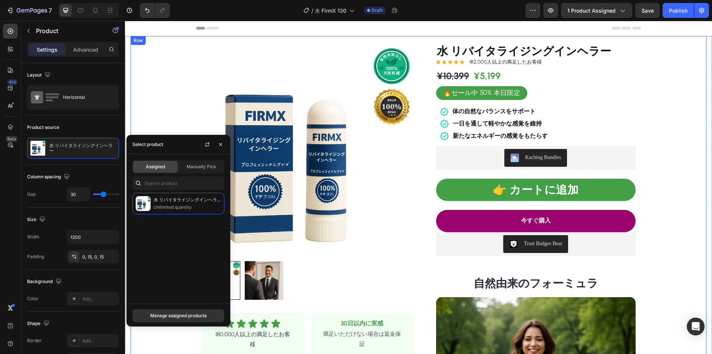 This screenshot has width=712, height=354. Describe the element at coordinates (47, 49) in the screenshot. I see `p: Settings` at that location.